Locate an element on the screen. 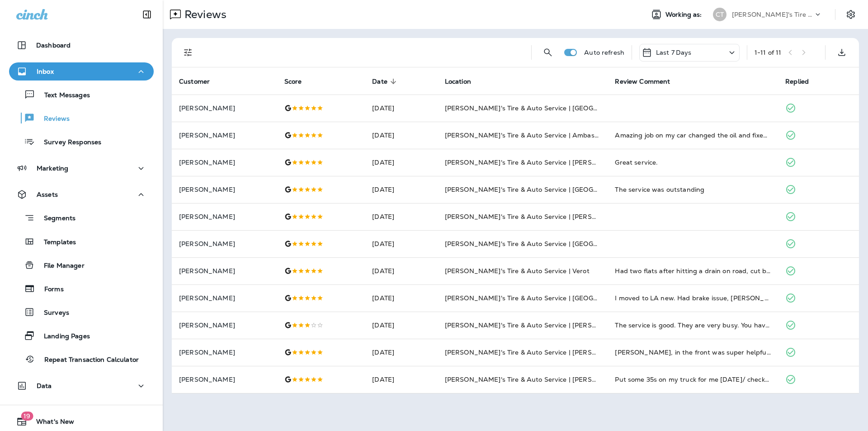  button: Assets is located at coordinates (82, 194).